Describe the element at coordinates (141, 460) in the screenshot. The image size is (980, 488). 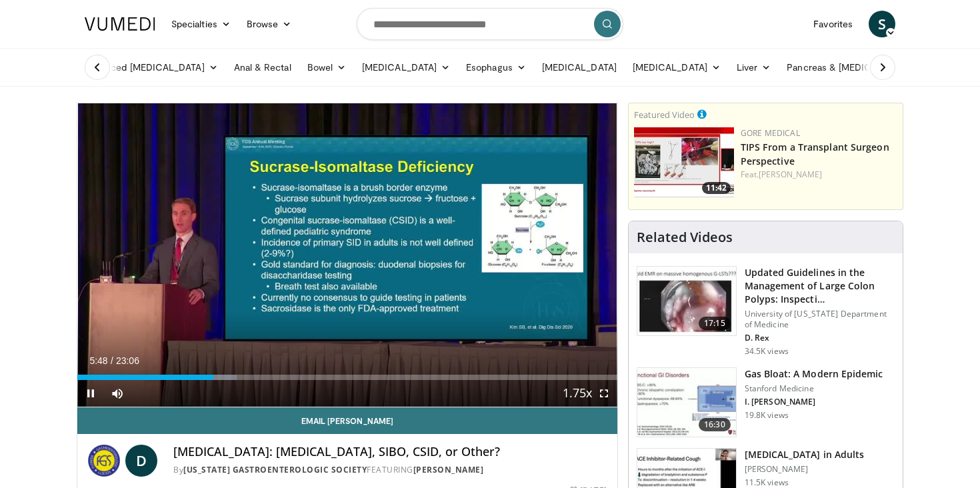
I see `span: D` at that location.